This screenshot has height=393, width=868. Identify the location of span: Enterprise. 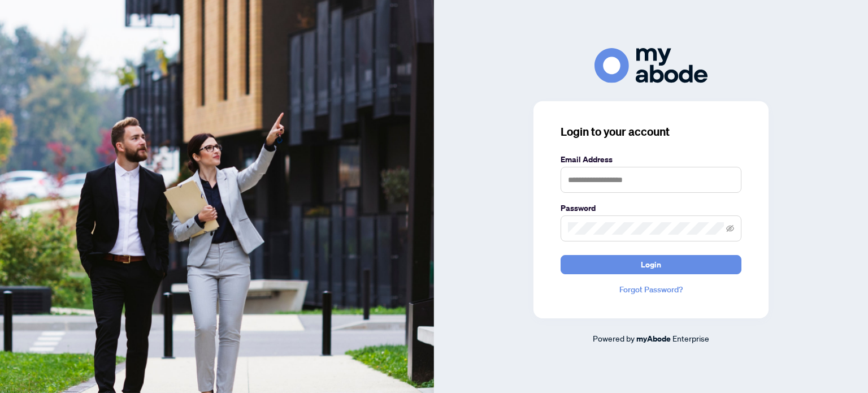
(690, 338).